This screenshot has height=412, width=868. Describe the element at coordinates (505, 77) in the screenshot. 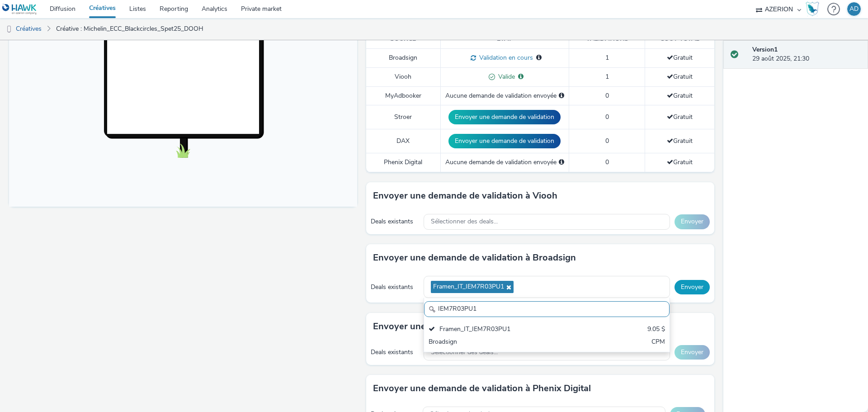

I see `span: Valide` at that location.